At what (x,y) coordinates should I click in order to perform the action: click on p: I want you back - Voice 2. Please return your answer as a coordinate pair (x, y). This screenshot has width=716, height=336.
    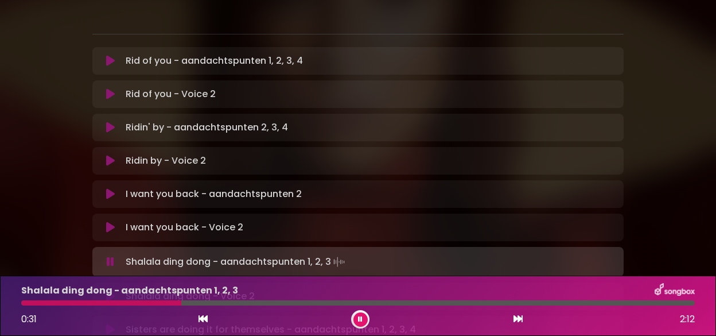
    Looking at the image, I should click on (184, 227).